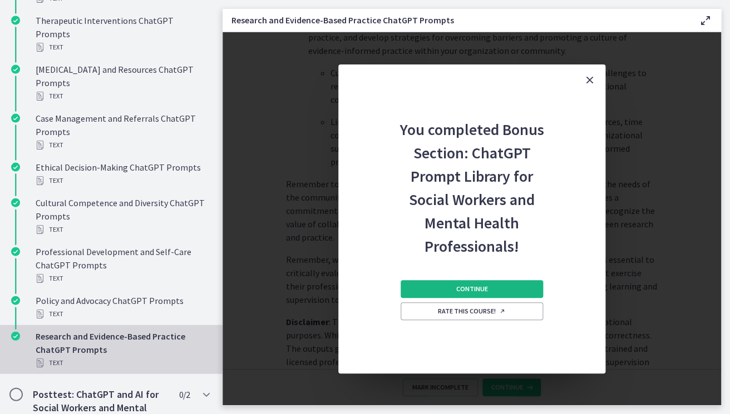 The width and height of the screenshot is (730, 414). I want to click on div: Therapeutic Interventions ChatGPT Prompts, so click(122, 34).